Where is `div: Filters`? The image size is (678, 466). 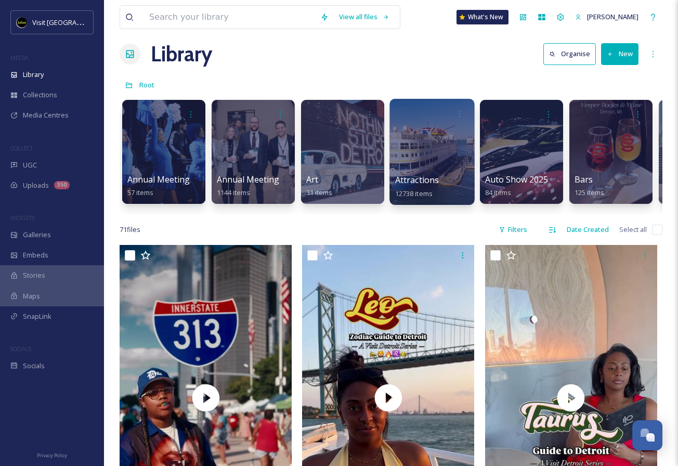
div: Filters is located at coordinates (513, 229).